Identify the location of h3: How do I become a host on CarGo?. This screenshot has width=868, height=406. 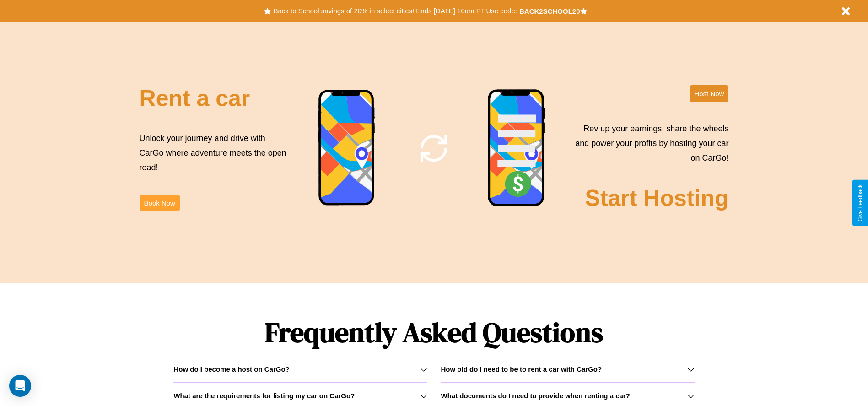
(231, 369).